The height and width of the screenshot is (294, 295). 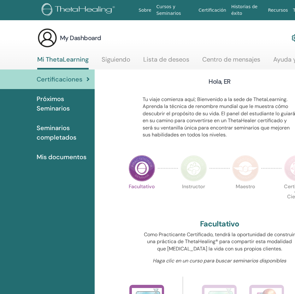 I want to click on img: Master, so click(x=246, y=168).